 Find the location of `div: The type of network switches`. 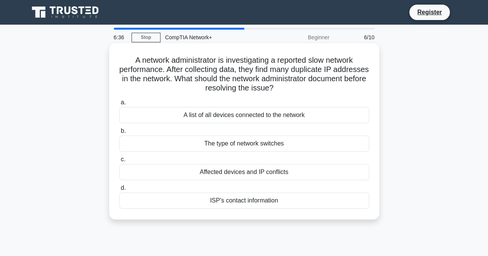

div: The type of network switches is located at coordinates (244, 144).